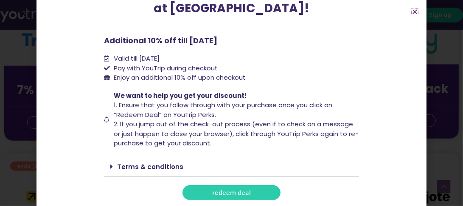  Describe the element at coordinates (179, 77) in the screenshot. I see `span: Enjoy an additional 10% off upon checkout` at that location.